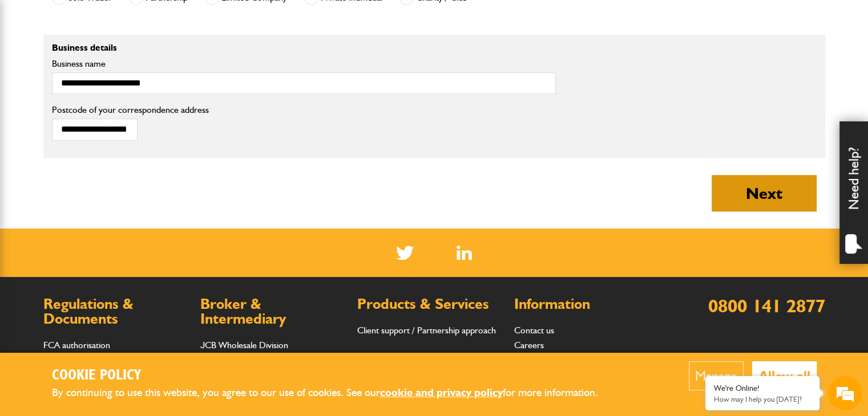 The height and width of the screenshot is (416, 868). I want to click on label: Business name, so click(304, 64).